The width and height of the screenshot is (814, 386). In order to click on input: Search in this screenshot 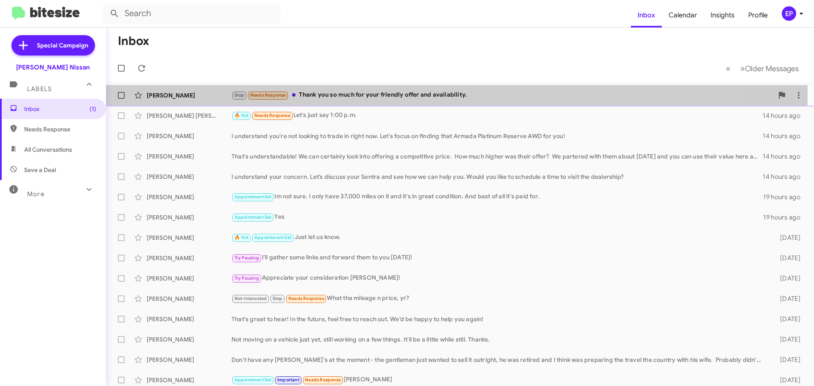, I will do `click(192, 14)`.